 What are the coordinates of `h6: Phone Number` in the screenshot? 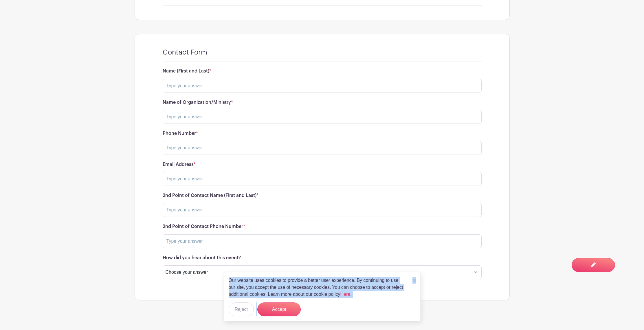 It's located at (322, 133).